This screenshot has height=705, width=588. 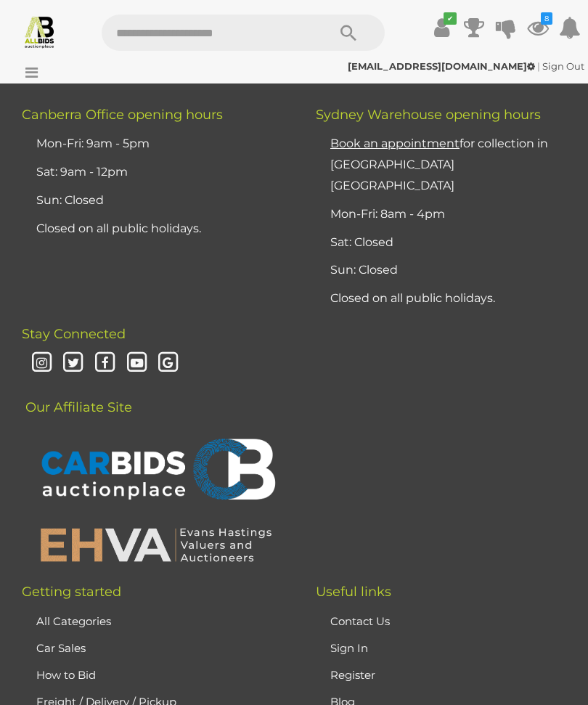 What do you see at coordinates (104, 363) in the screenshot?
I see `i: Facebook` at bounding box center [104, 363].